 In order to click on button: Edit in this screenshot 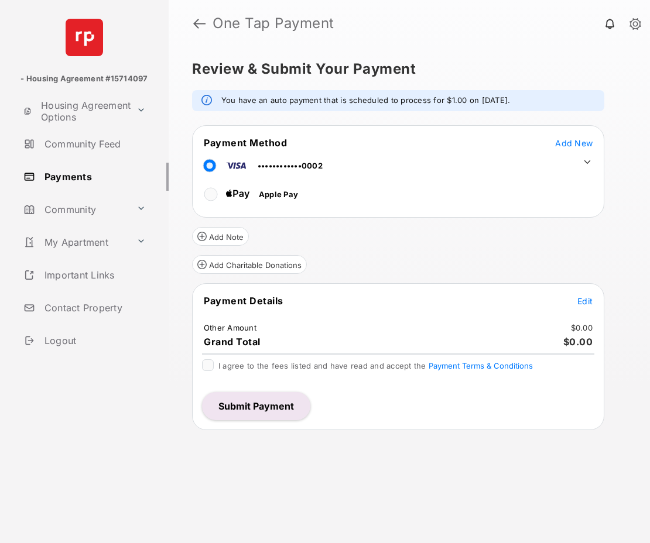, I will do `click(585, 301)`.